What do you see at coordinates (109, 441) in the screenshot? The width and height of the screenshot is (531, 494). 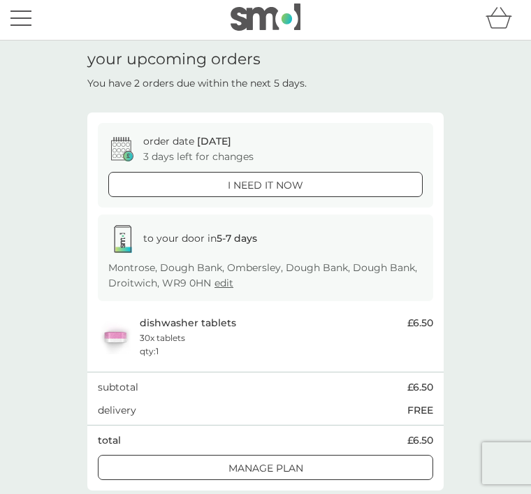 I see `p: total` at bounding box center [109, 441].